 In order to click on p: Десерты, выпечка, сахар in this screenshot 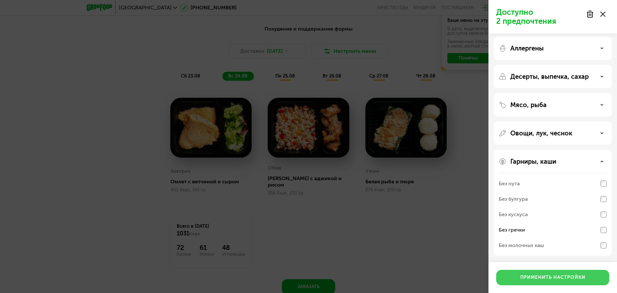, I will do `click(550, 77)`.